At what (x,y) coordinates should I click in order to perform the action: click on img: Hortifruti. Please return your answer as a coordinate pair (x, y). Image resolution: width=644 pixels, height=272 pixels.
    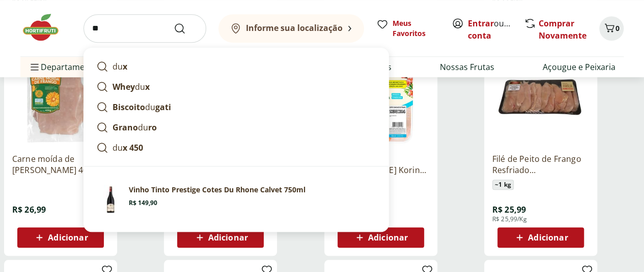
    Looking at the image, I should click on (46, 27).